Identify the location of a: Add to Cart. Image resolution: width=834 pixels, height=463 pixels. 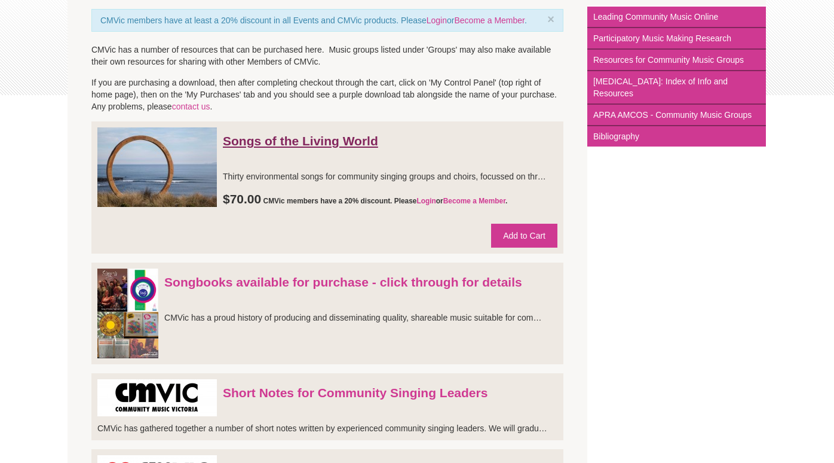
(524, 235).